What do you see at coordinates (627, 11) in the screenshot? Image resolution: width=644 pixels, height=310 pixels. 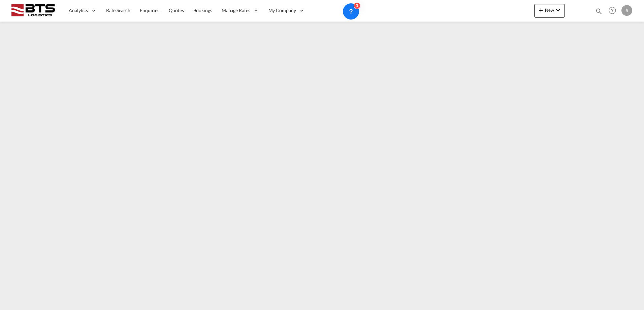 I see `div: S` at bounding box center [627, 11].